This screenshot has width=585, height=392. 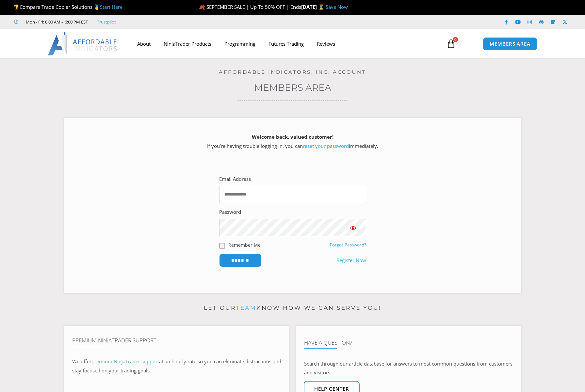 What do you see at coordinates (292, 142) in the screenshot?
I see `p: If you’re having trouble logging in, you can immediately.` at bounding box center [292, 142].